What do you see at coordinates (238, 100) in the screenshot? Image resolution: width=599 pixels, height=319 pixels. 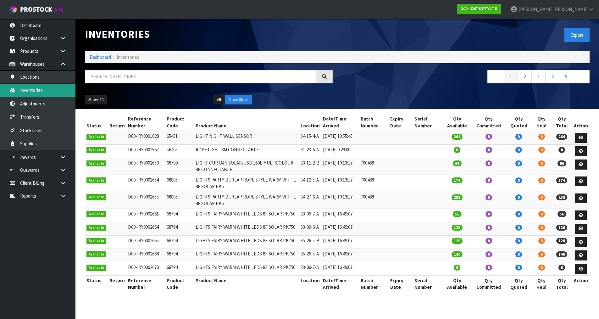 I see `button: Show Stock` at bounding box center [238, 100].